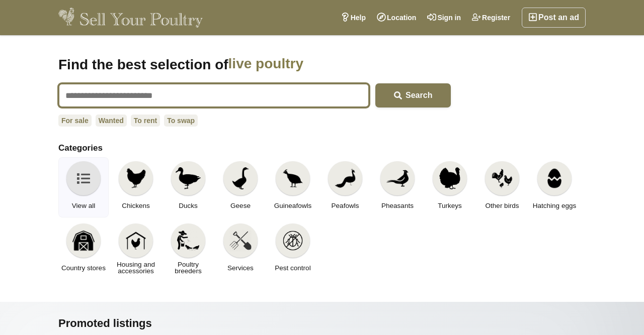 The width and height of the screenshot is (644, 335). I want to click on a: Services Services, so click(240, 249).